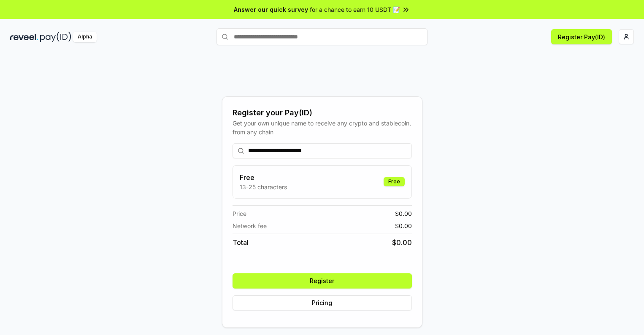  I want to click on div: Register your Pay(ID), so click(322, 113).